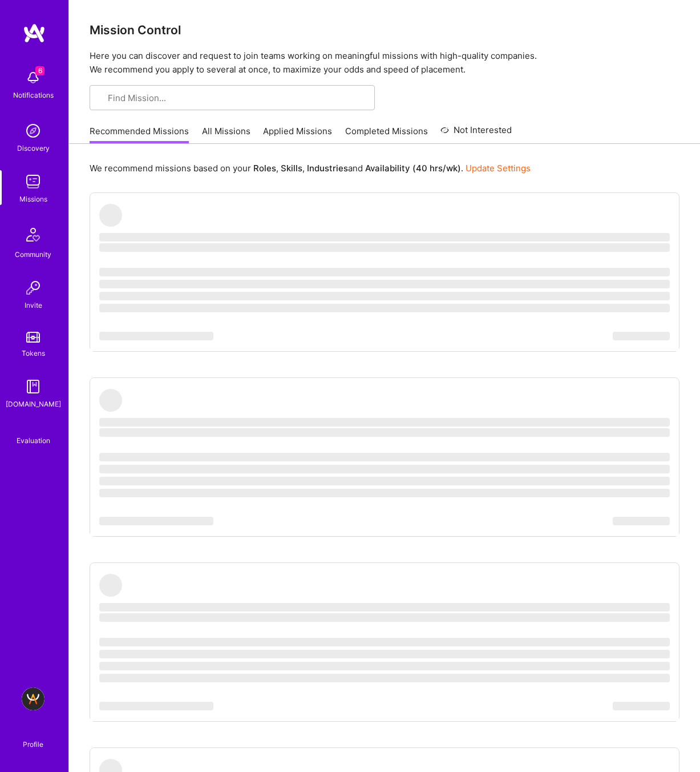 Image resolution: width=700 pixels, height=772 pixels. I want to click on a: Applied Missions, so click(298, 134).